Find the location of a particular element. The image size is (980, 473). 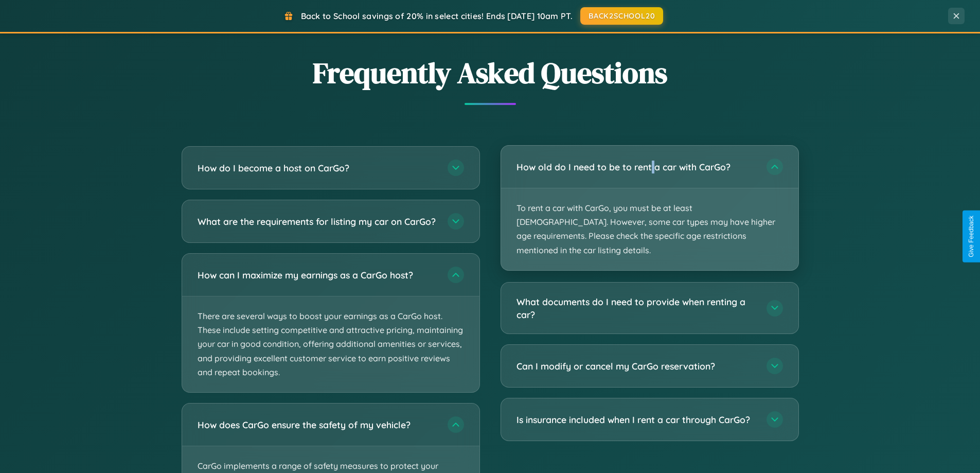

h3: What are the requirements for listing my car on CarGo? is located at coordinates (318, 221).